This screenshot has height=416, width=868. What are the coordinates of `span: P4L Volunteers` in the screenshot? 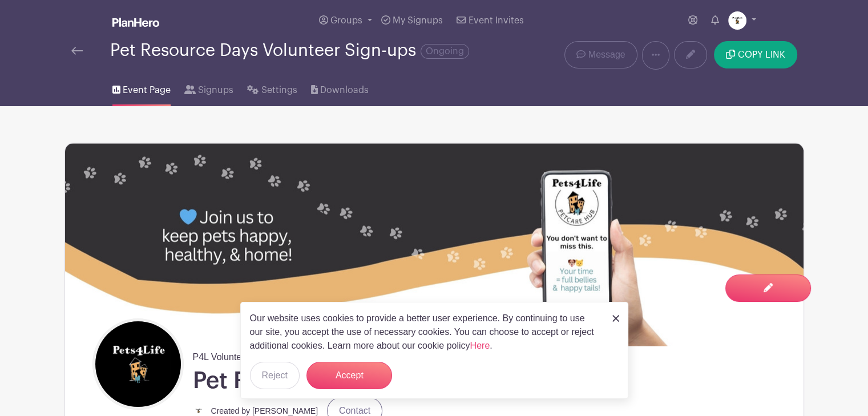 It's located at (224, 355).